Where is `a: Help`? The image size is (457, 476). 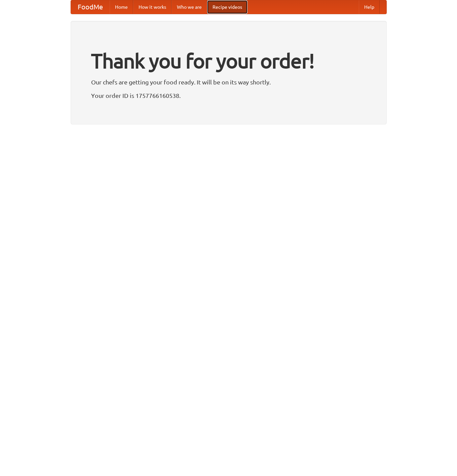
a: Help is located at coordinates (369, 7).